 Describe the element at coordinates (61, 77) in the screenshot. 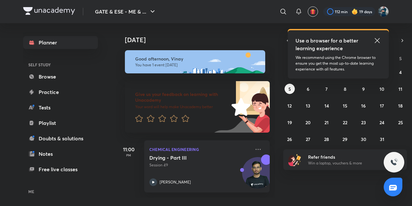

I see `a: Browse` at that location.